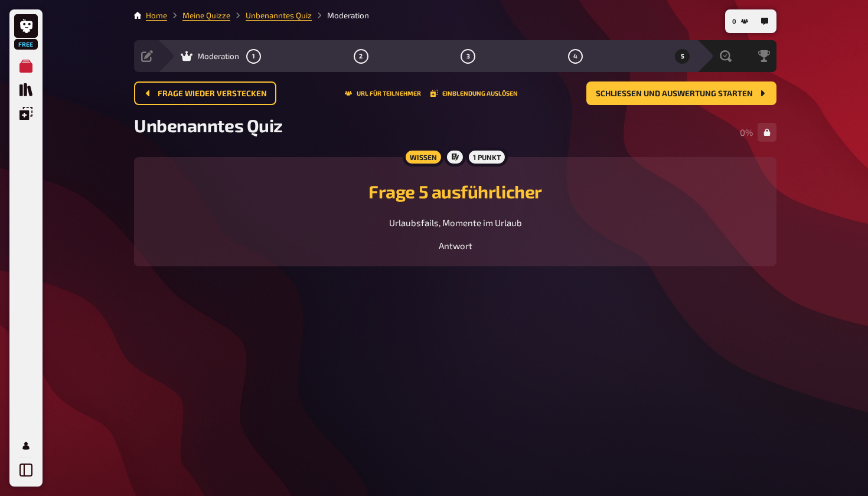 Image resolution: width=868 pixels, height=496 pixels. I want to click on button: 4, so click(575, 56).